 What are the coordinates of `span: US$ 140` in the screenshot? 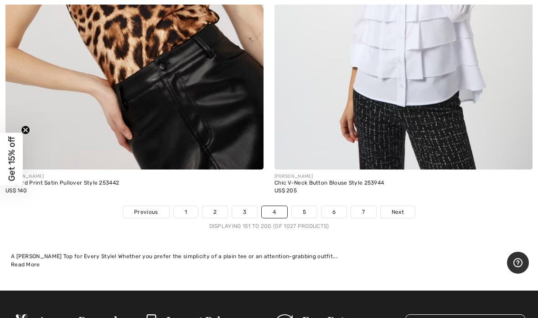 It's located at (16, 190).